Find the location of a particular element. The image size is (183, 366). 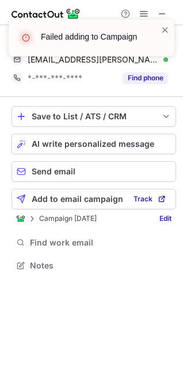

button: Find work email is located at coordinates (94, 243).